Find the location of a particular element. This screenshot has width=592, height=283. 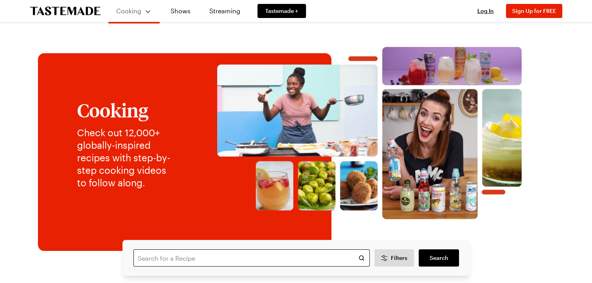

span: Cooking is located at coordinates (129, 11).